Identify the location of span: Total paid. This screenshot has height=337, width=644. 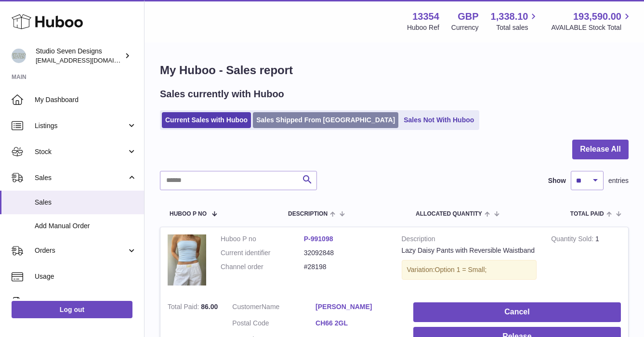
(587, 214).